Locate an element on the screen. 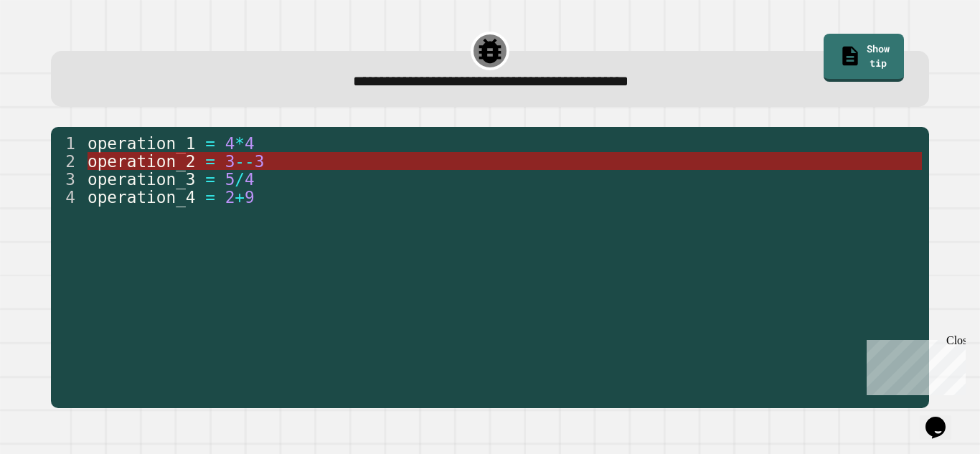 Image resolution: width=980 pixels, height=454 pixels. span: operation_4 is located at coordinates (141, 197).